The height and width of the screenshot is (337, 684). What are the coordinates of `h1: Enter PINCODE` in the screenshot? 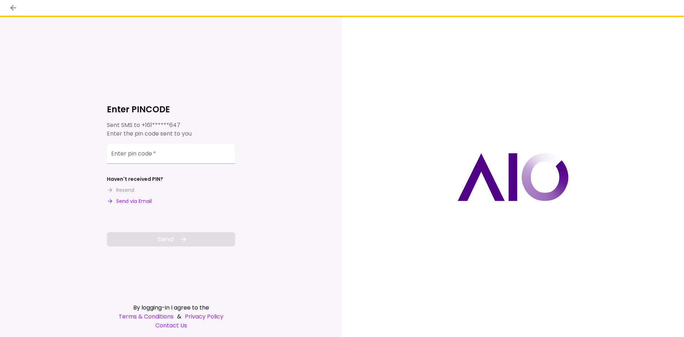 It's located at (171, 109).